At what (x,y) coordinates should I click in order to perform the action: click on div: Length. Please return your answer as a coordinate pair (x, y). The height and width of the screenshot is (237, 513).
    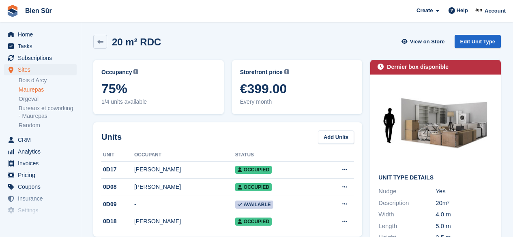
    Looking at the image, I should click on (407, 226).